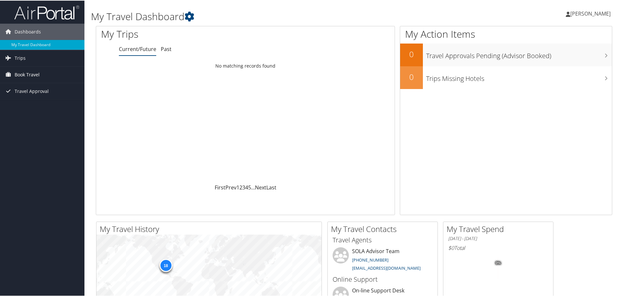 The width and height of the screenshot is (621, 296). What do you see at coordinates (506, 77) in the screenshot?
I see `a: 0Trips Missing Hotels` at bounding box center [506, 77].